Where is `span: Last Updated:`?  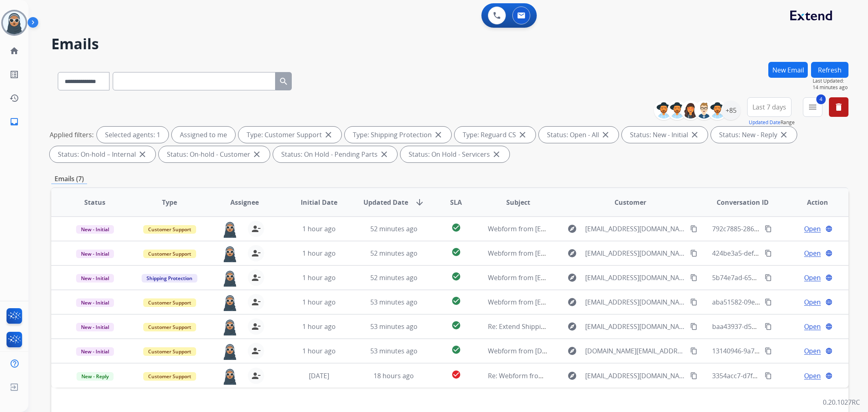
span: Last Updated: is located at coordinates (831, 81).